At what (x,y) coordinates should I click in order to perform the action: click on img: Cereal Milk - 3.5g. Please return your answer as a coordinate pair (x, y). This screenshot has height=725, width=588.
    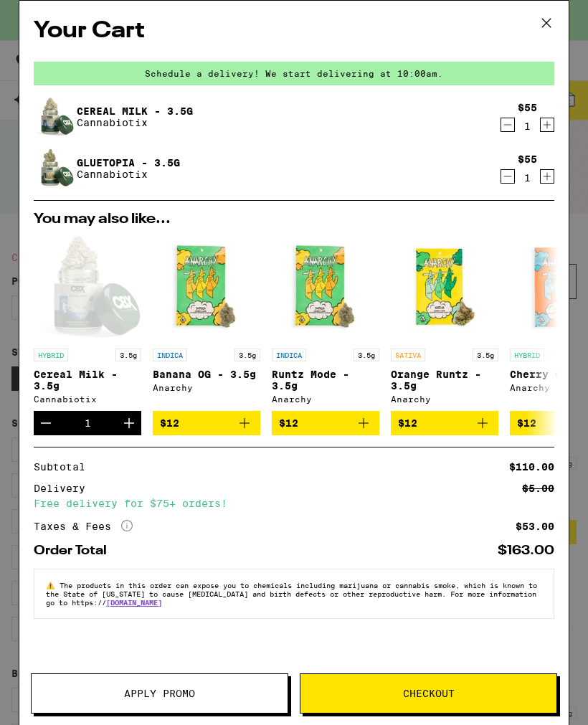
    Looking at the image, I should click on (54, 117).